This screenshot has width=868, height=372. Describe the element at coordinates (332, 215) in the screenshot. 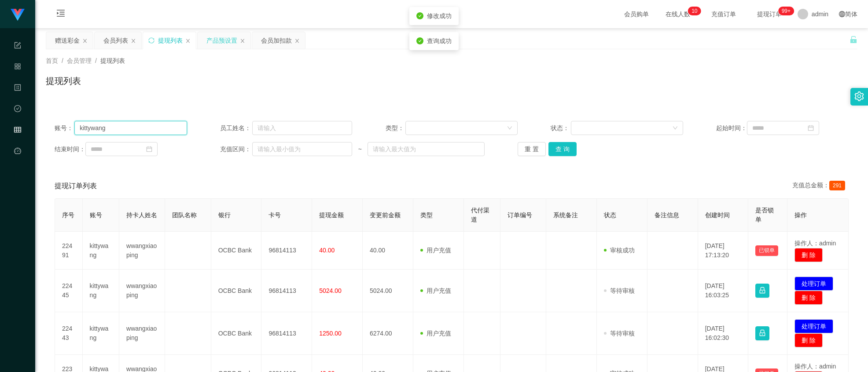

I see `span: 提现金额` at that location.